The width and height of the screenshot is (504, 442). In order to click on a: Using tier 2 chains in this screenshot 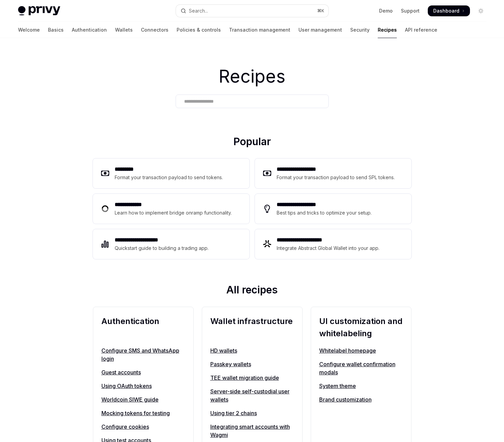, I will do `click(252, 413)`.